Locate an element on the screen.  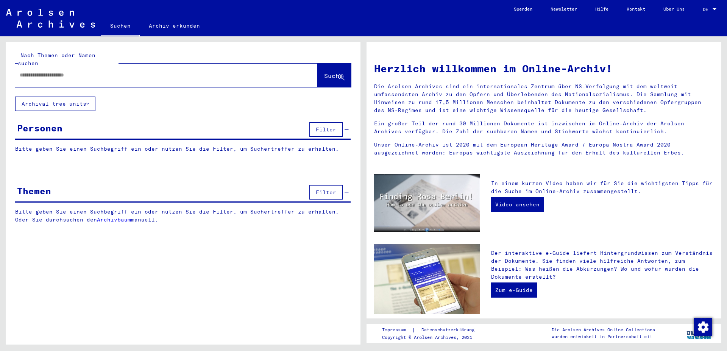
p: Die Arolsen Archives sind ein internationales Zentrum über NS-Verfolgung mit dem weltweit umfasse... is located at coordinates (544, 98).